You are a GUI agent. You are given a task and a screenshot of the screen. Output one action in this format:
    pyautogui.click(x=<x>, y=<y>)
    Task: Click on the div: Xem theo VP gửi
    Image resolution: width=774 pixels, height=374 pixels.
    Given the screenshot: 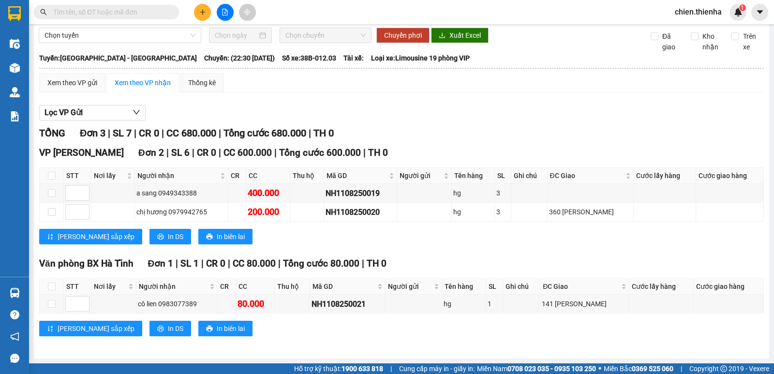 What is the action you would take?
    pyautogui.click(x=72, y=83)
    